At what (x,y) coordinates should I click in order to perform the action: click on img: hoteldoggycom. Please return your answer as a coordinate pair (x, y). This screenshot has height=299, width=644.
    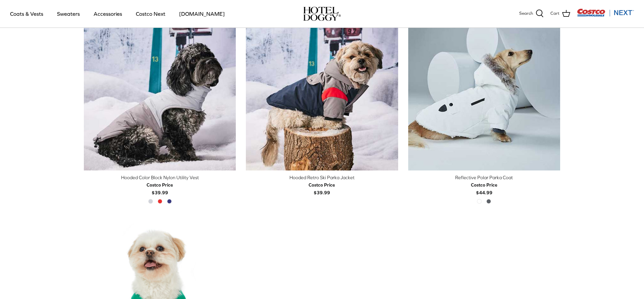
    Looking at the image, I should click on (322, 14).